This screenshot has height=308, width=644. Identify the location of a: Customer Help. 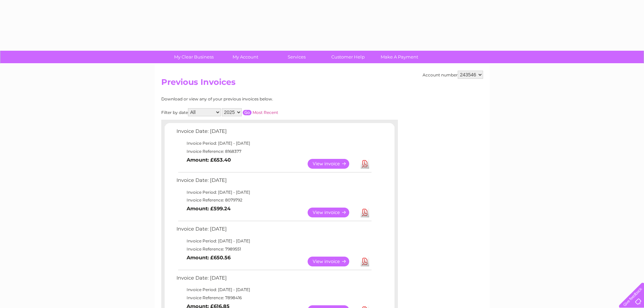
(347, 57).